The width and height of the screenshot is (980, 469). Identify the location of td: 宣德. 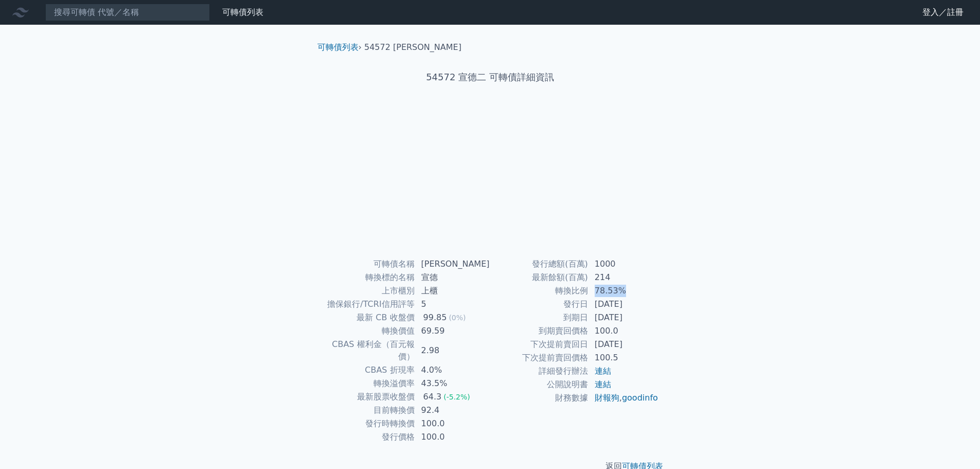
(452, 278).